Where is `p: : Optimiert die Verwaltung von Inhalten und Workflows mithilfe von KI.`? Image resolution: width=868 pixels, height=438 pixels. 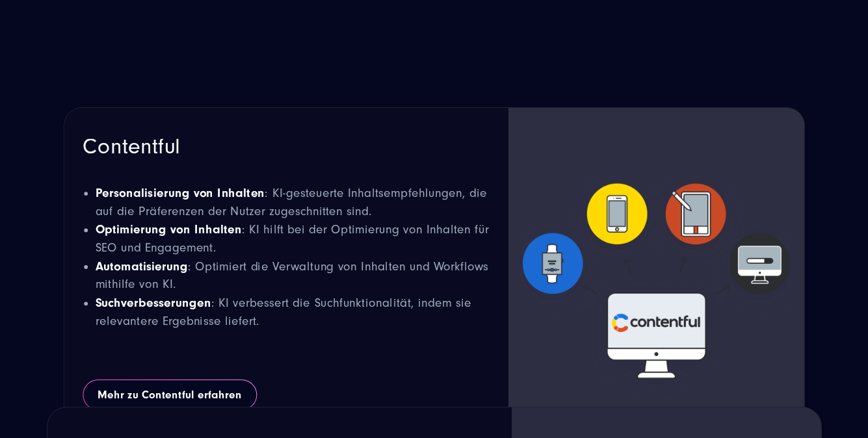
p: : Optimiert die Verwaltung von Inhalten und Workflows mithilfe von KI. is located at coordinates (292, 275).